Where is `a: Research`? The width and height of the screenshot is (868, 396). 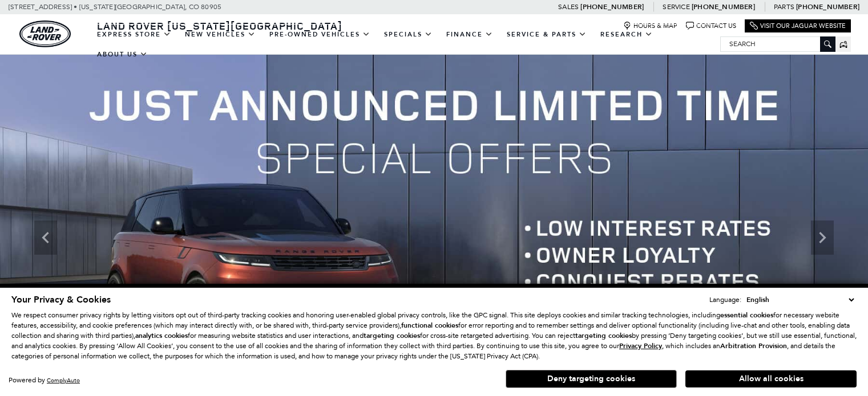
a: Research is located at coordinates (627, 34).